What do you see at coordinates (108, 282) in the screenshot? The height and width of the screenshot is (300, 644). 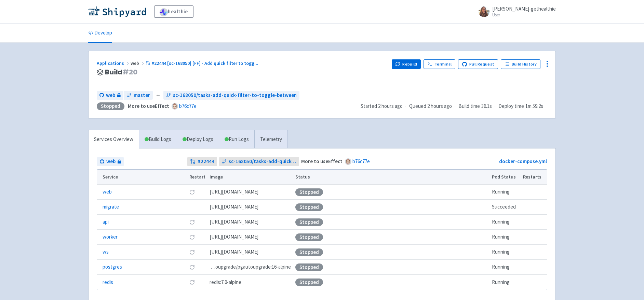 I see `a: redis` at bounding box center [108, 282].